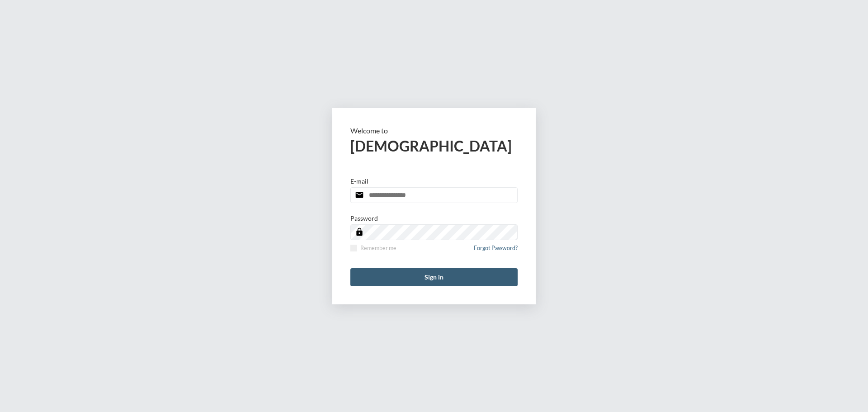 The image size is (868, 412). What do you see at coordinates (374, 248) in the screenshot?
I see `label: Remember me` at bounding box center [374, 248].